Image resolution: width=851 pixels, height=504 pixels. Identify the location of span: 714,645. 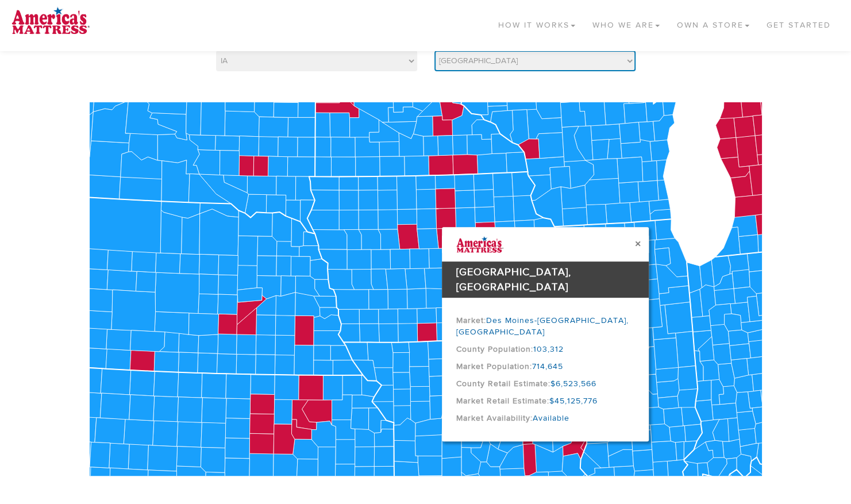
(548, 367).